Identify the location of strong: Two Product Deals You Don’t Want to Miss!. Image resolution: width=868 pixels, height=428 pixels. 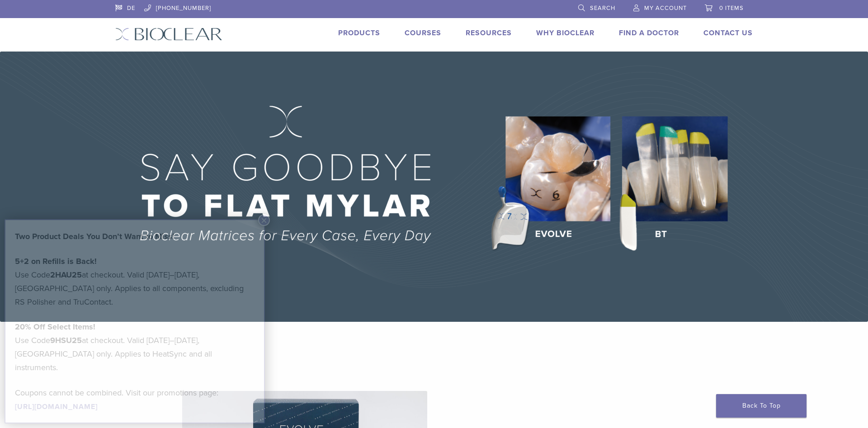
(94, 236).